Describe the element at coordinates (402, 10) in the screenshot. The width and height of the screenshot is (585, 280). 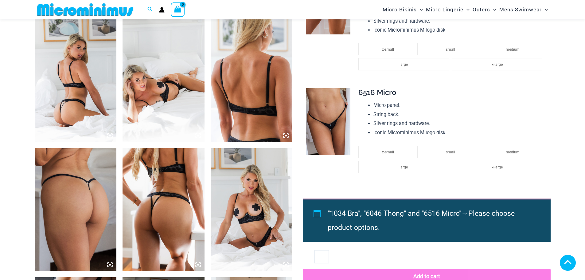
I see `a: Micro BikinisMenu ToggleMenu Toggle` at that location.